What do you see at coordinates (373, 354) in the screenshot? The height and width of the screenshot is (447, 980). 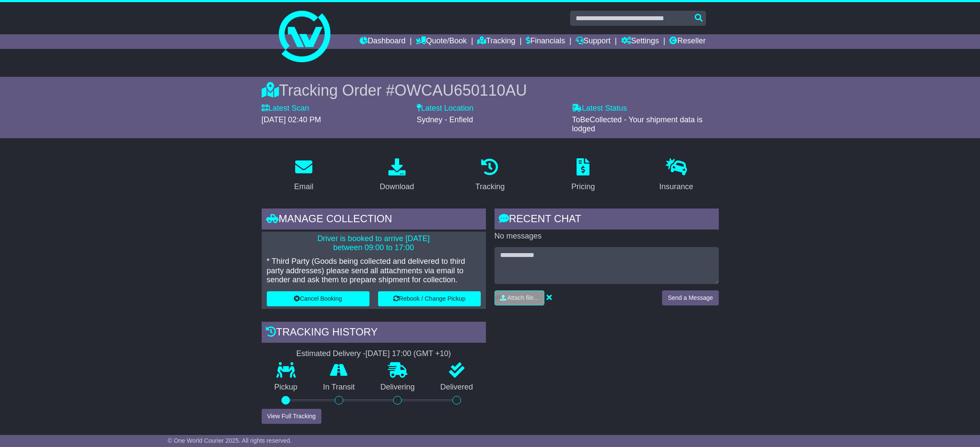 I see `div: Estimated Delivery -` at bounding box center [373, 354].